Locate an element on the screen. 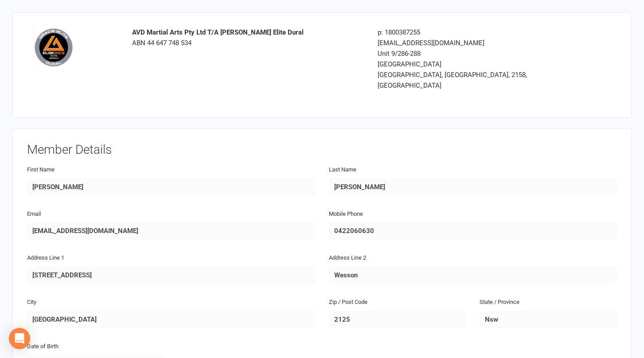  label: Last Name is located at coordinates (343, 170).